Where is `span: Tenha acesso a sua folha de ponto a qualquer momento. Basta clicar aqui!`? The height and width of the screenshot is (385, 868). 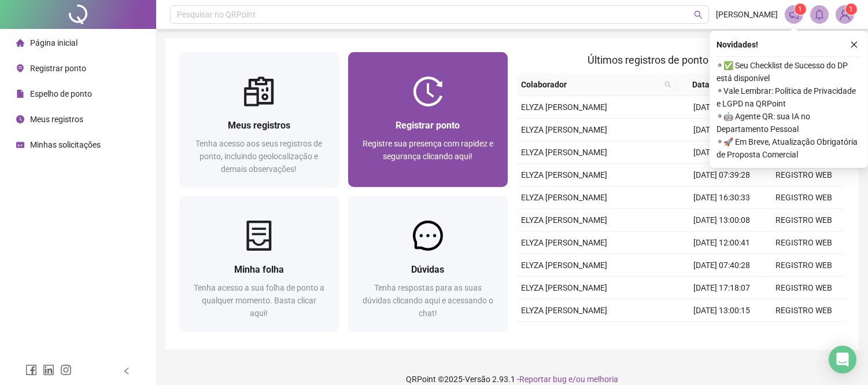
span: Tenha acesso a sua folha de ponto a qualquer momento. Basta clicar aqui! is located at coordinates (259, 300).